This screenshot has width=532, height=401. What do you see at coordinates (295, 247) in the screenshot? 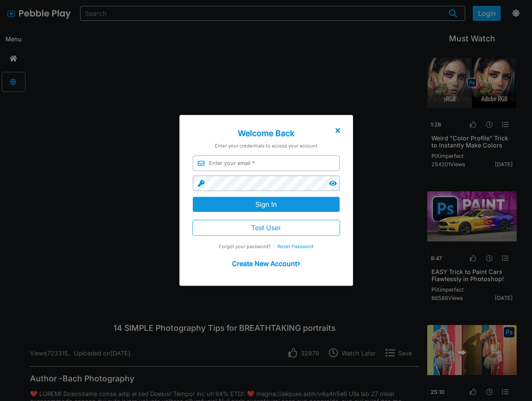
I see `span: Reset Password` at bounding box center [295, 247].